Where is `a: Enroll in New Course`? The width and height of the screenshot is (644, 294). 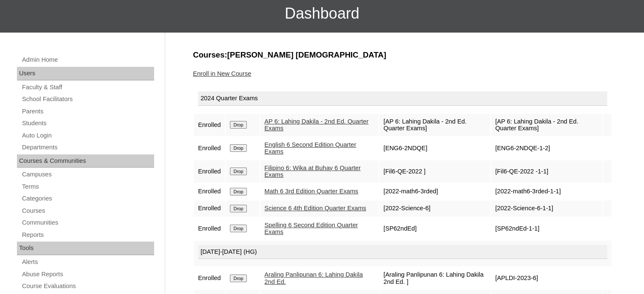
a: Enroll in New Course is located at coordinates (222, 74).